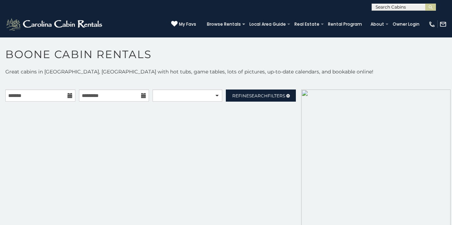 This screenshot has height=225, width=452. What do you see at coordinates (443, 24) in the screenshot?
I see `img: mail-regular-white.png` at bounding box center [443, 24].